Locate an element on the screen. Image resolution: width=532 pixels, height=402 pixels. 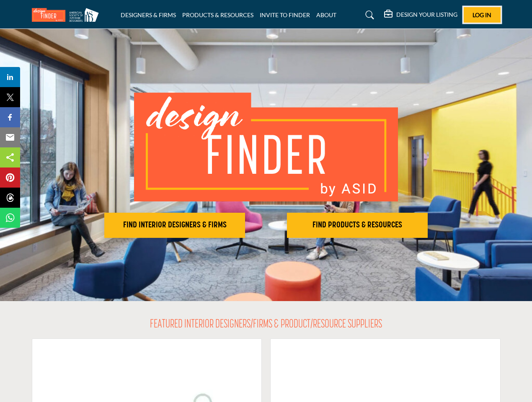
button: FIND PRODUCTS & RESOURCES is located at coordinates (358, 225).